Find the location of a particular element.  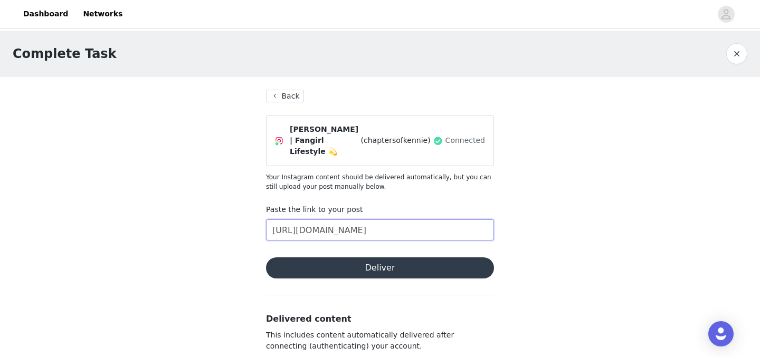

h3: Delivered content is located at coordinates (380, 319).